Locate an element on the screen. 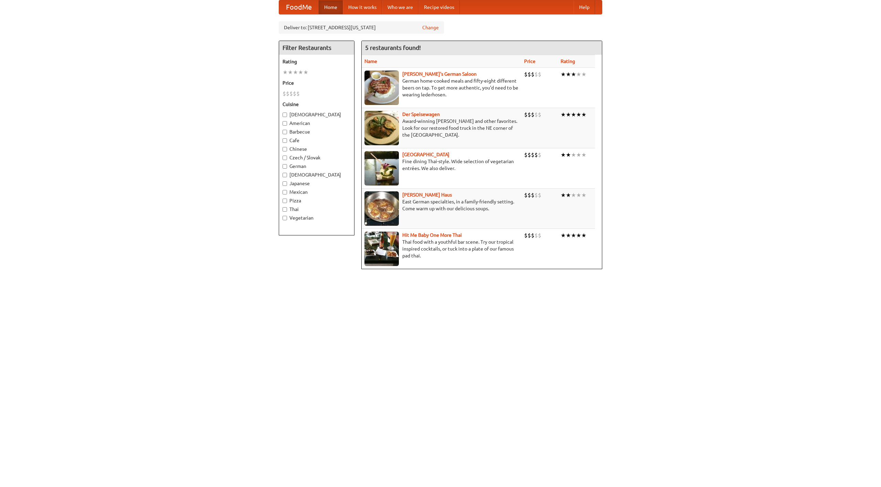  a: Rating is located at coordinates (568, 61).